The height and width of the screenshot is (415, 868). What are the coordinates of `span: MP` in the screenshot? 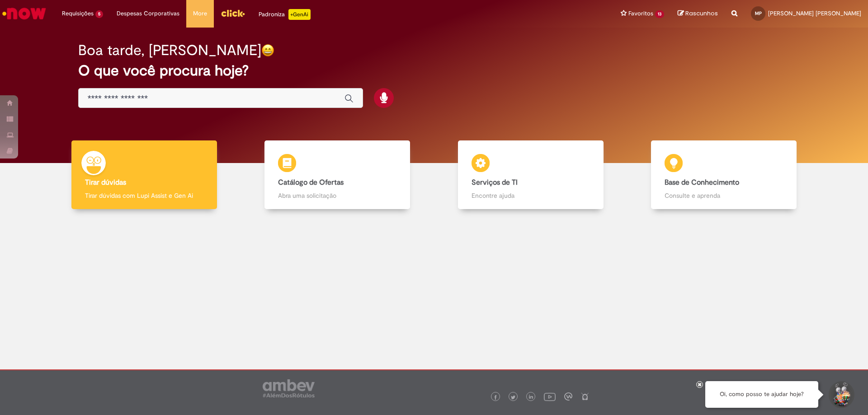 It's located at (758, 13).